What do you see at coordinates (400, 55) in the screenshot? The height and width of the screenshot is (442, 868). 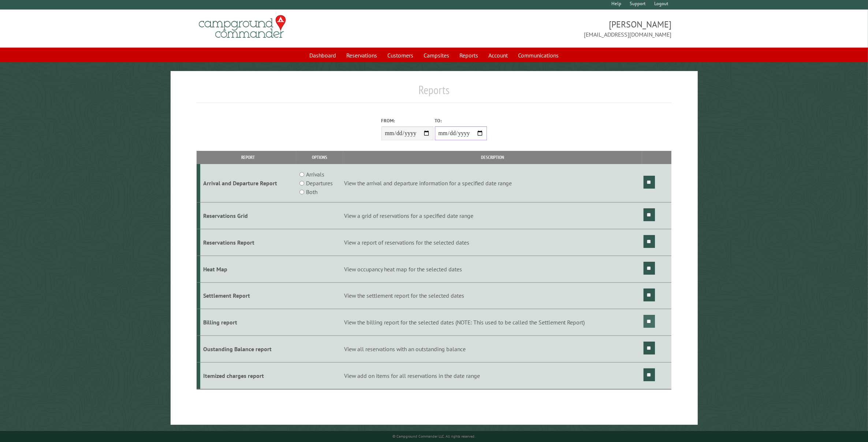 I see `a: Customers` at bounding box center [400, 55].